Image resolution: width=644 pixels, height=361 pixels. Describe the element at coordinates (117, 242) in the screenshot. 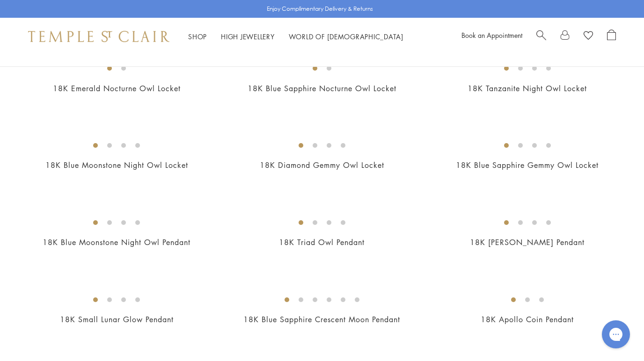

I see `a: 18K Blue Moonstone Night Owl Pendant` at that location.